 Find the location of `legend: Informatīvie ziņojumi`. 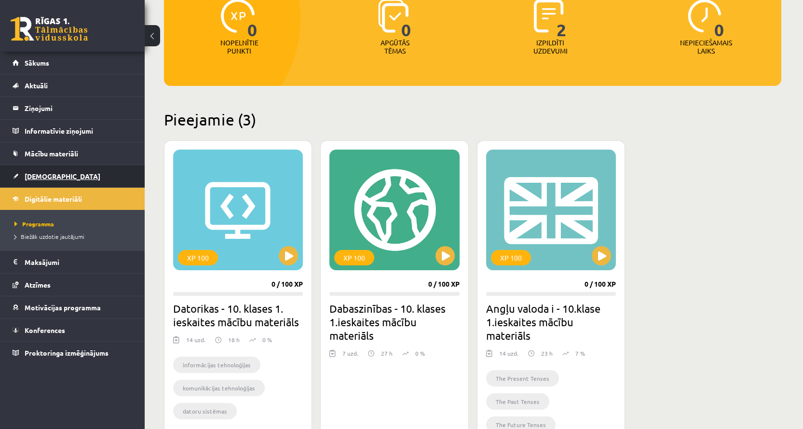

legend: Informatīvie ziņojumi is located at coordinates (79, 131).